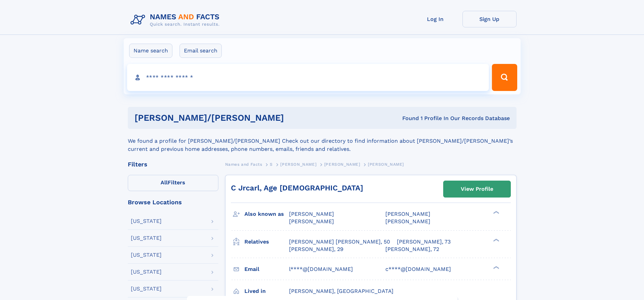 The width and height of the screenshot is (644, 300). What do you see at coordinates (308, 78) in the screenshot?
I see `input: search input` at bounding box center [308, 78].